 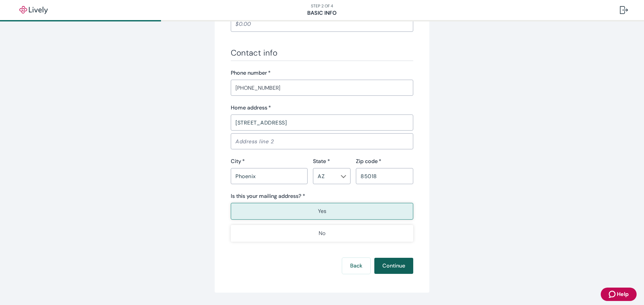 What do you see at coordinates (250, 108) in the screenshot?
I see `label: Home address` at bounding box center [250, 108].